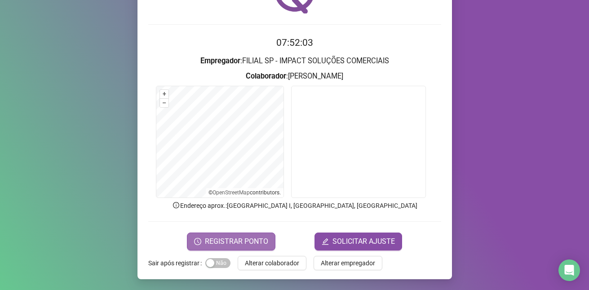 This screenshot has height=290, width=589. I want to click on strong: Empregador, so click(220, 61).